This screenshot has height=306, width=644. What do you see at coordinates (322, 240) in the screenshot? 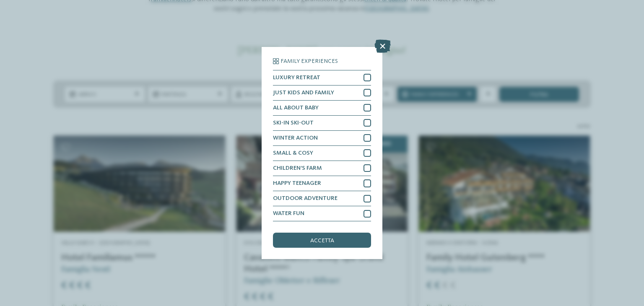
I see `span: accetta` at bounding box center [322, 240].